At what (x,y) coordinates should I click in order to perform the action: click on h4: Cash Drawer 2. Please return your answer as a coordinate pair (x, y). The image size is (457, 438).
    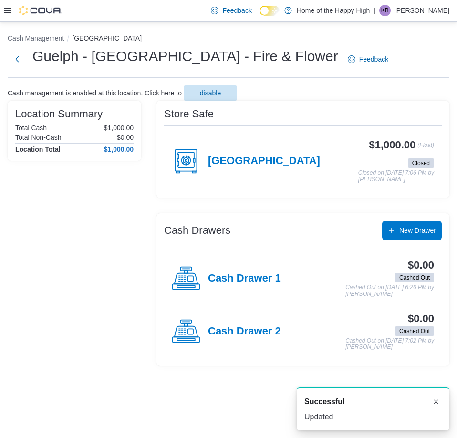
    Looking at the image, I should click on (244, 331).